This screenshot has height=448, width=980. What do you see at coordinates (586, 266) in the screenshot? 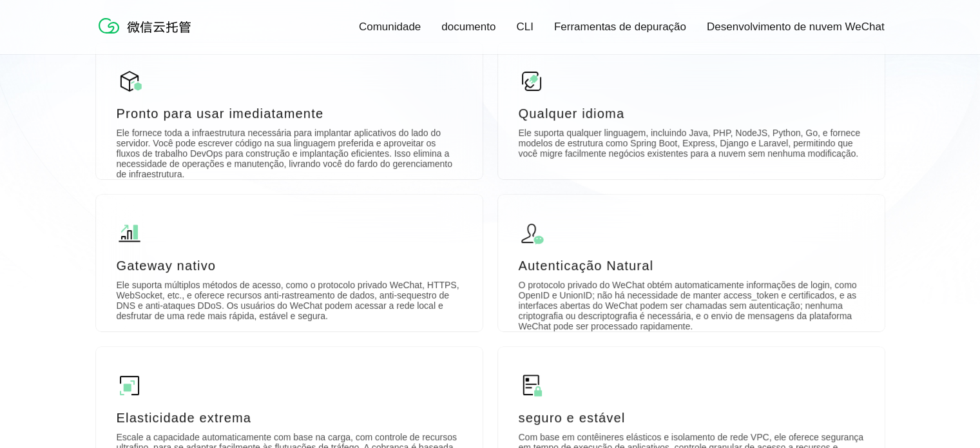
I see `font: Autenticação Natural` at bounding box center [586, 266].